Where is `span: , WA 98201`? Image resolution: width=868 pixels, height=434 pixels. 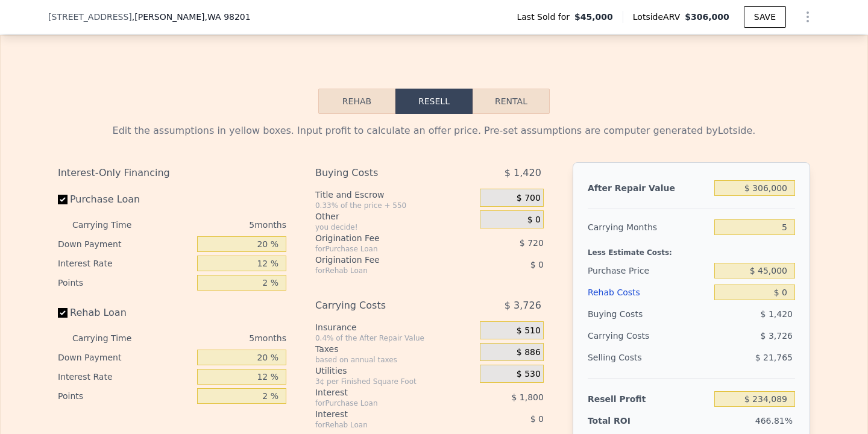
span: , WA 98201 is located at coordinates (228, 17).